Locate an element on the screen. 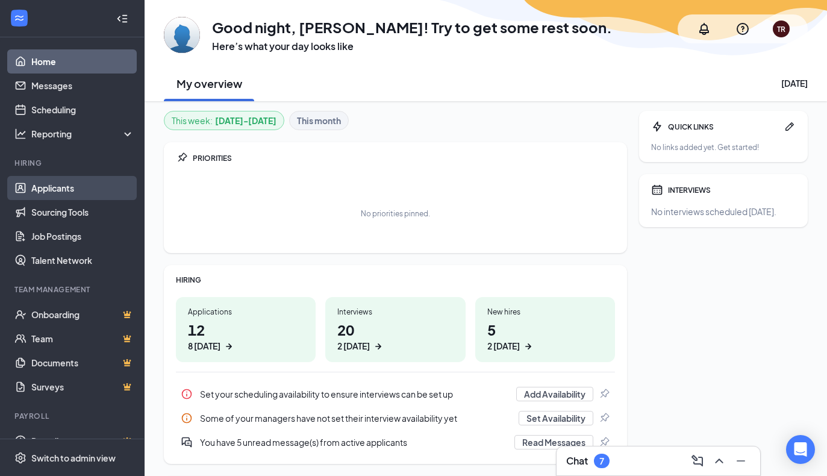 Image resolution: width=827 pixels, height=476 pixels. div: New hires is located at coordinates (545, 311).